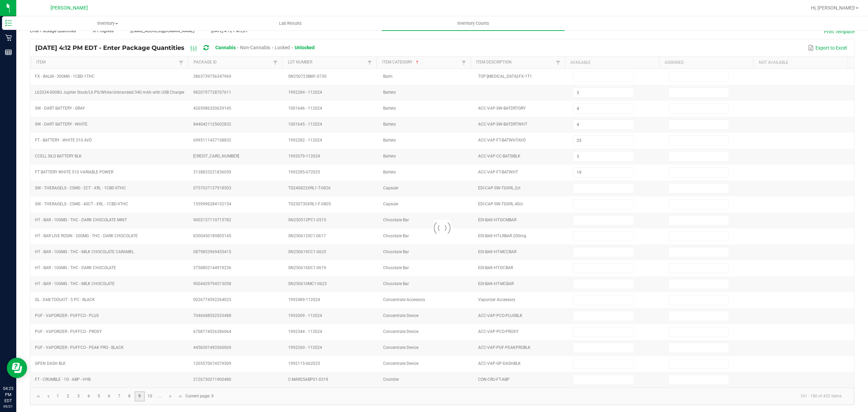  I want to click on p: 09/21, so click(8, 406).